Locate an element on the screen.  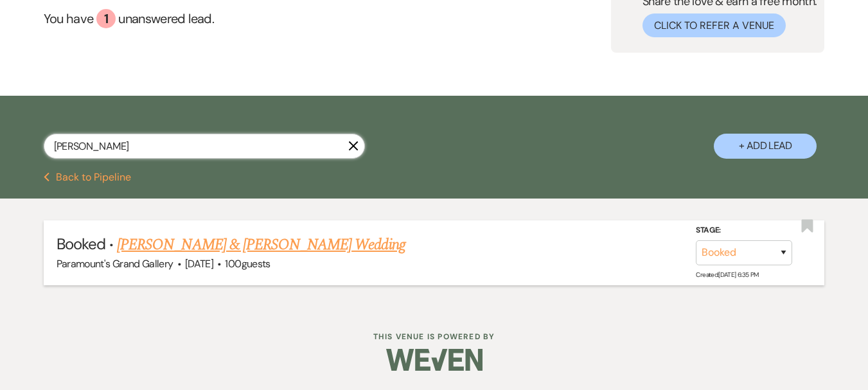
span: Booked is located at coordinates (81, 243).